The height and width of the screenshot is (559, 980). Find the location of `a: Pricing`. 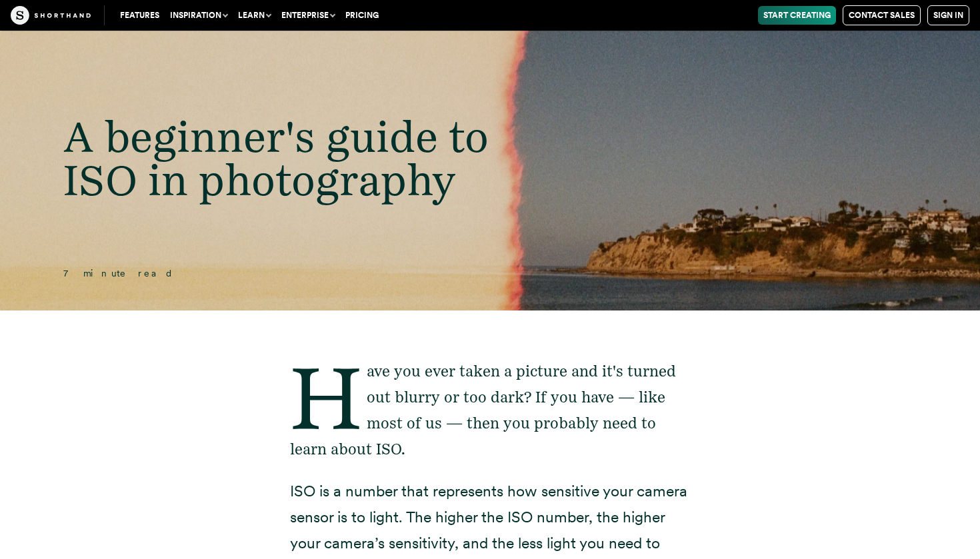

a: Pricing is located at coordinates (362, 15).